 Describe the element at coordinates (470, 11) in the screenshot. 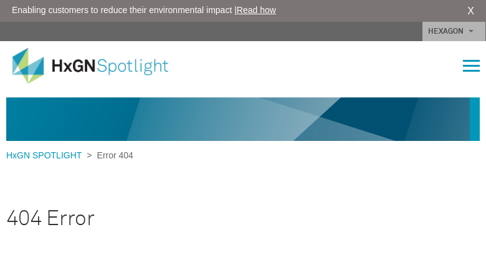

I see `a: X` at that location.